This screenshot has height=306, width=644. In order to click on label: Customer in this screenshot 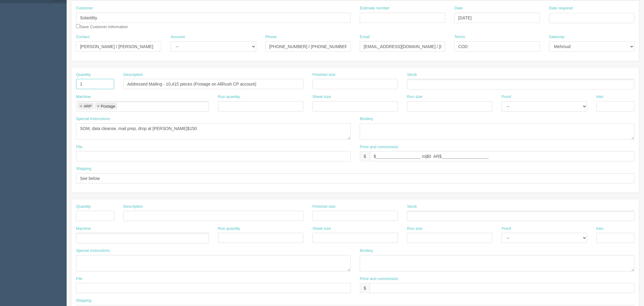, I will do `click(84, 8)`.